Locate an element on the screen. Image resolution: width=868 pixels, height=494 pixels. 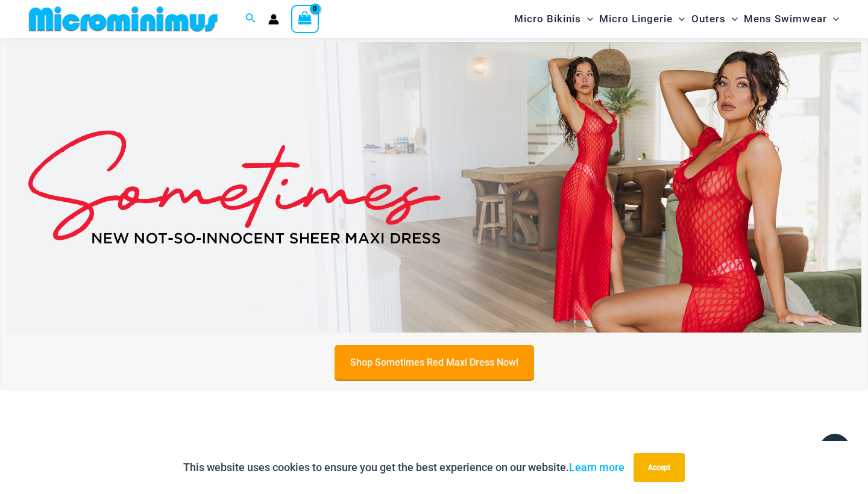
img: Sometimes Red Maxi Dress is located at coordinates (434, 188).